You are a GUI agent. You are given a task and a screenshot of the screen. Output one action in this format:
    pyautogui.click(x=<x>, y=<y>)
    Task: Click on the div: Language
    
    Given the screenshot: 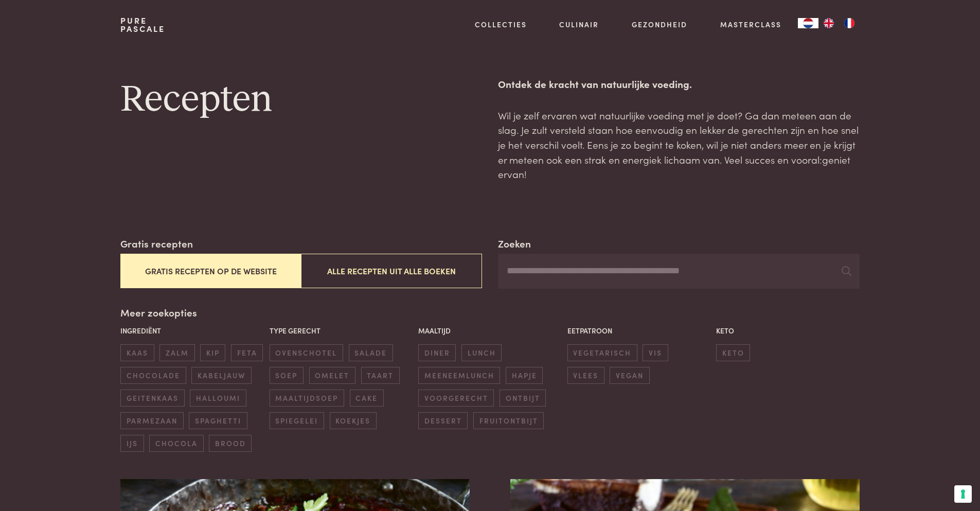 What is the action you would take?
    pyautogui.click(x=808, y=23)
    